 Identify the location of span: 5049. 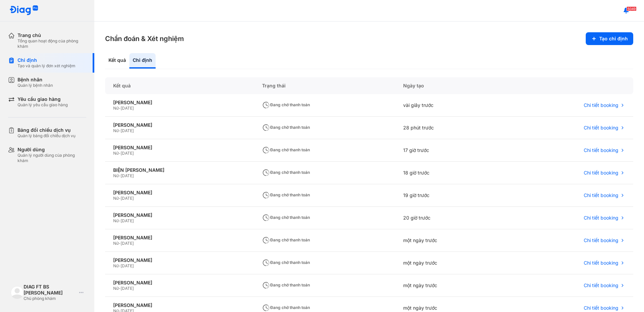
(631, 9).